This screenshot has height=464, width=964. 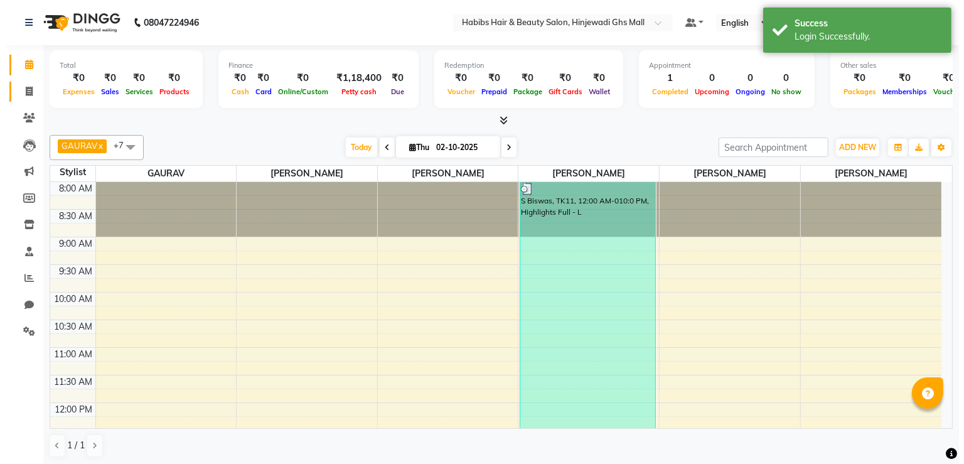 What do you see at coordinates (70, 244) in the screenshot?
I see `div: 9:00 AM` at bounding box center [70, 244].